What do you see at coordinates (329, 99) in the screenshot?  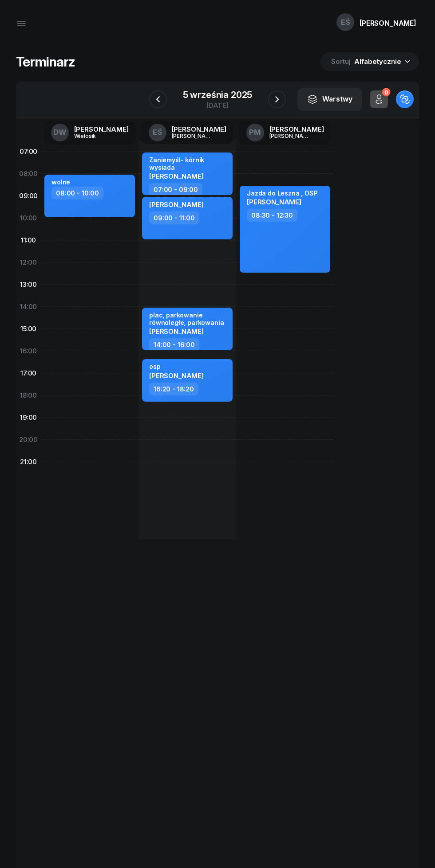 I see `div: Warstwy` at bounding box center [329, 99].